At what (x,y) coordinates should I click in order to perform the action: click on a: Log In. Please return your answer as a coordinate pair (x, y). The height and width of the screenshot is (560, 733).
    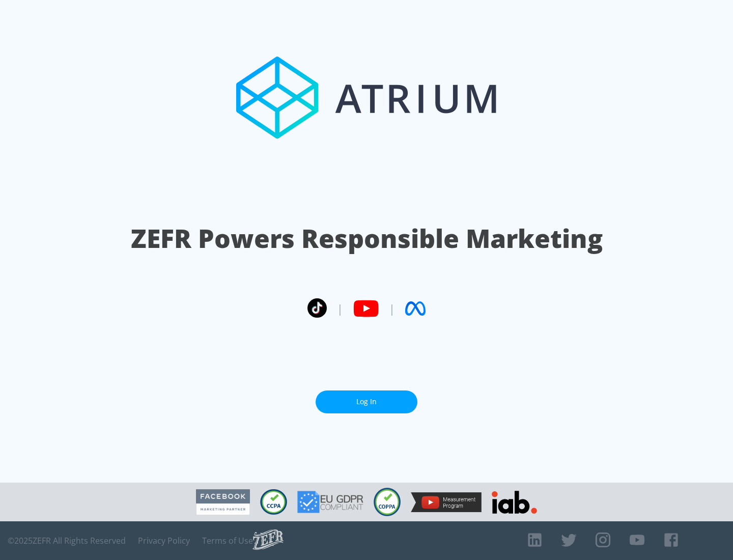
    Looking at the image, I should click on (367, 401).